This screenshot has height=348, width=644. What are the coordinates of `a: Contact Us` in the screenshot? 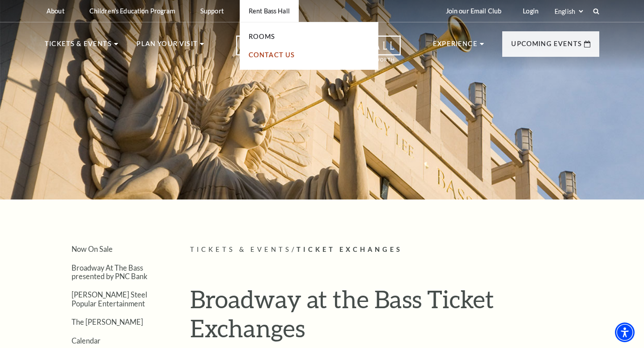 It's located at (272, 54).